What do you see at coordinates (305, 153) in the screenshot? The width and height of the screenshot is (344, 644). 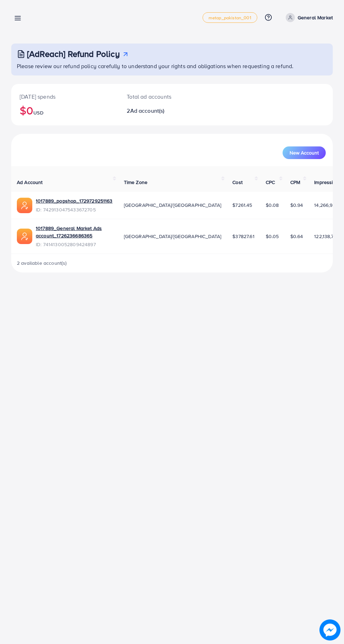 I see `button: New Account` at bounding box center [305, 153].